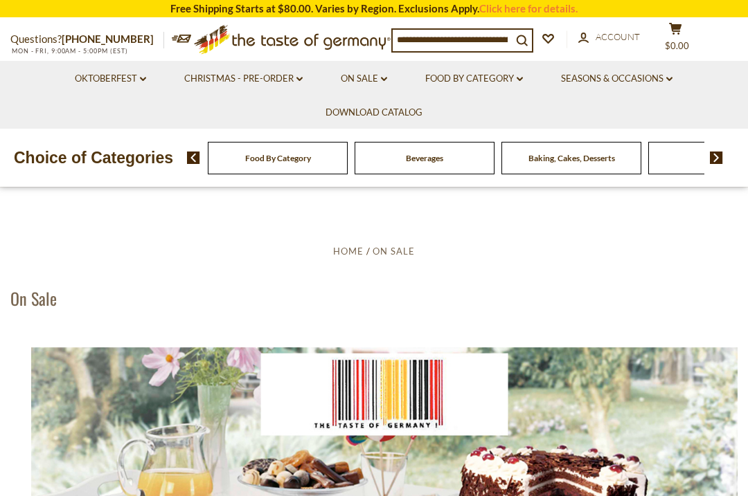 This screenshot has height=496, width=748. I want to click on p: Questions?, so click(87, 39).